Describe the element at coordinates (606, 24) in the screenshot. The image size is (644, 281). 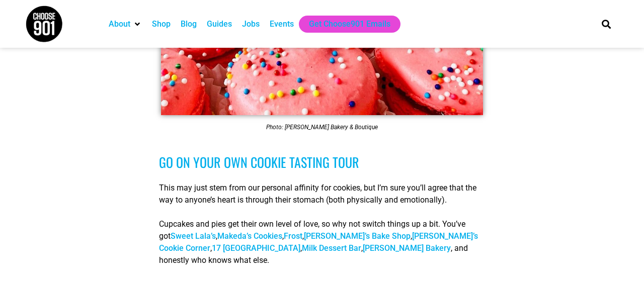
I see `div: Search` at that location.